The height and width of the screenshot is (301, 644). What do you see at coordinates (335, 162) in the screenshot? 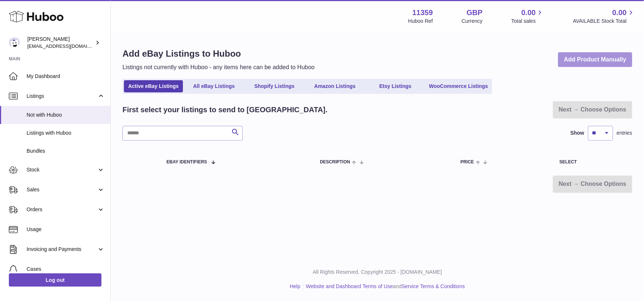
I see `span: Description` at bounding box center [335, 162].